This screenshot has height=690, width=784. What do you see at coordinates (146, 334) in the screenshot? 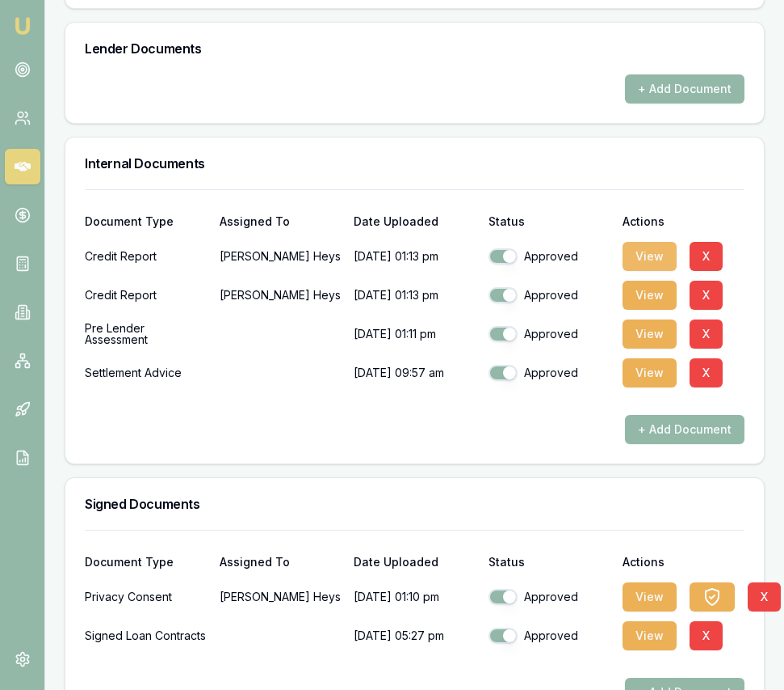
I see `div: Pre Lender Assessment` at bounding box center [146, 334].